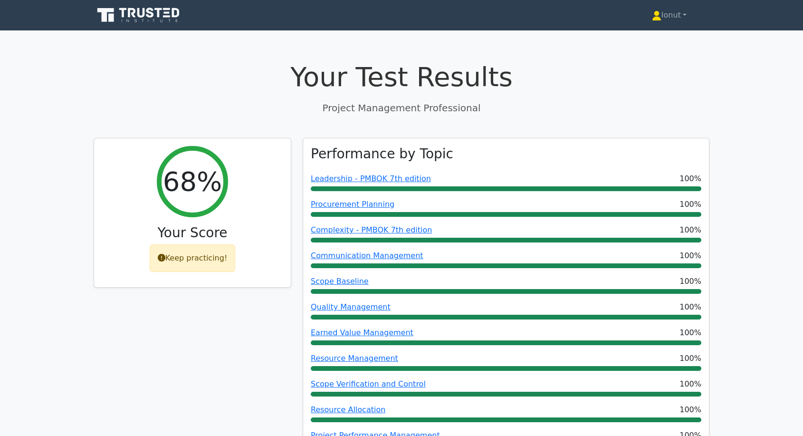 The width and height of the screenshot is (803, 436). Describe the element at coordinates (348, 409) in the screenshot. I see `a: Resource Allocation` at that location.